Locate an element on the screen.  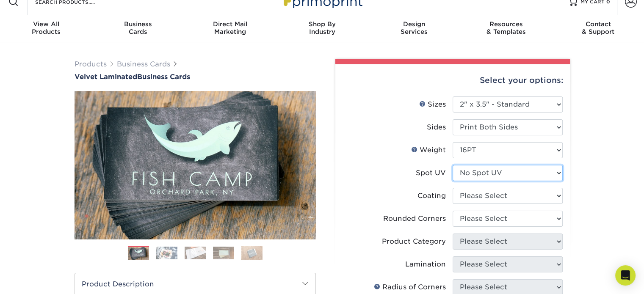
div: Weight is located at coordinates (428, 150).